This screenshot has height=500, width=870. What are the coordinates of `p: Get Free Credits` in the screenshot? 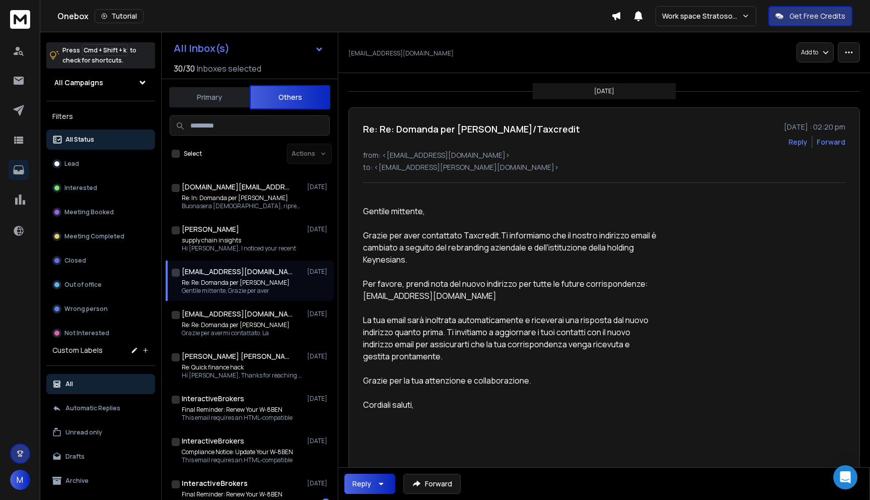 It's located at (818, 16).